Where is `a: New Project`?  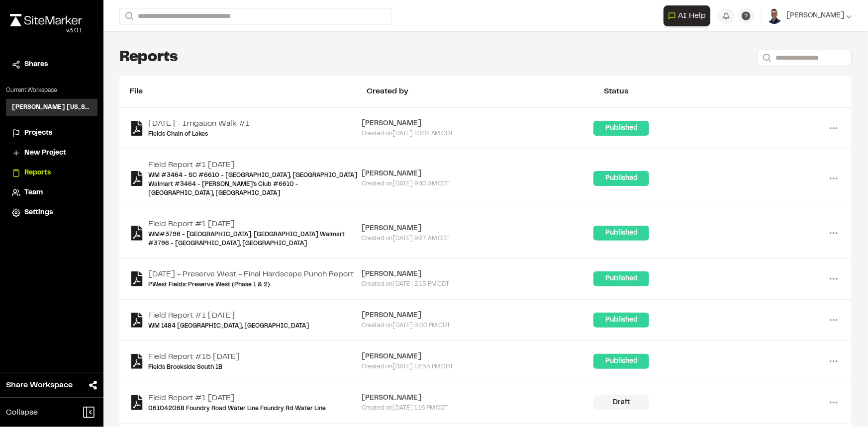
a: New Project is located at coordinates (52, 153).